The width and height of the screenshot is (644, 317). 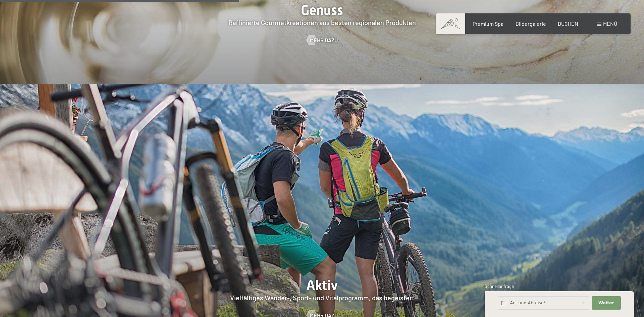 I want to click on span: Weiter, so click(x=606, y=303).